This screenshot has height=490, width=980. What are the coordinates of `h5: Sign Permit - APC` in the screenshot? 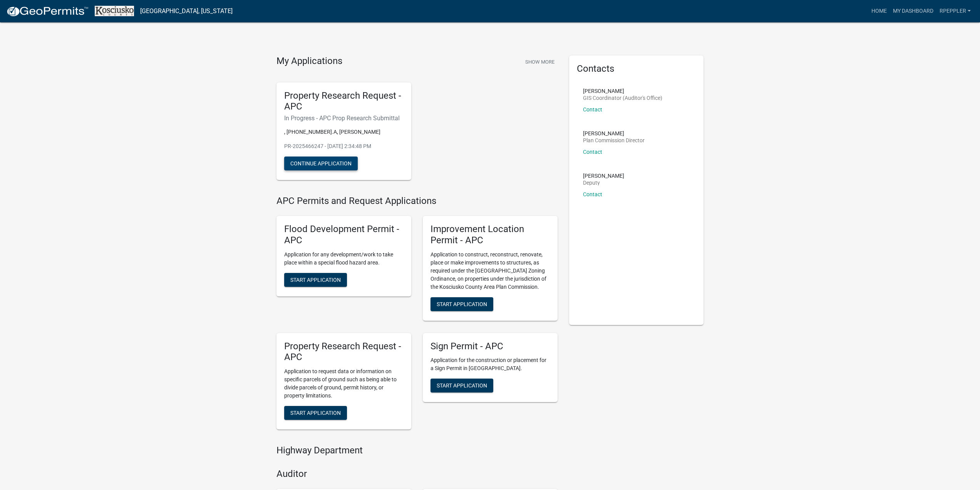 It's located at (490, 346).